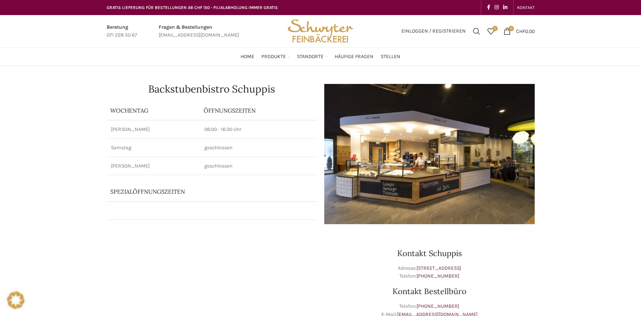 This screenshot has height=316, width=641. What do you see at coordinates (354, 57) in the screenshot?
I see `a: Häufige Fragen` at bounding box center [354, 57].